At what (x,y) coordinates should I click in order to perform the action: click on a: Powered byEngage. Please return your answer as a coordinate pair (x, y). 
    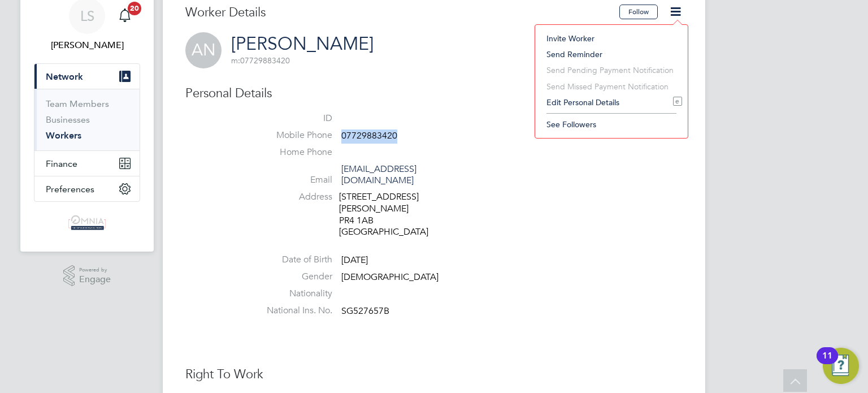
    Looking at the image, I should click on (87, 275).